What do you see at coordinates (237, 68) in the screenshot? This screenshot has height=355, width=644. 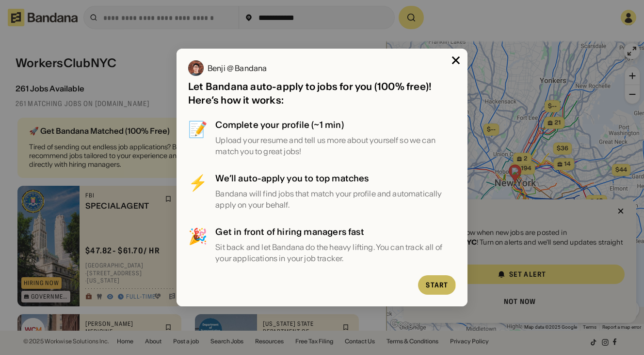 I see `div: Benji @ Bandana` at bounding box center [237, 68].